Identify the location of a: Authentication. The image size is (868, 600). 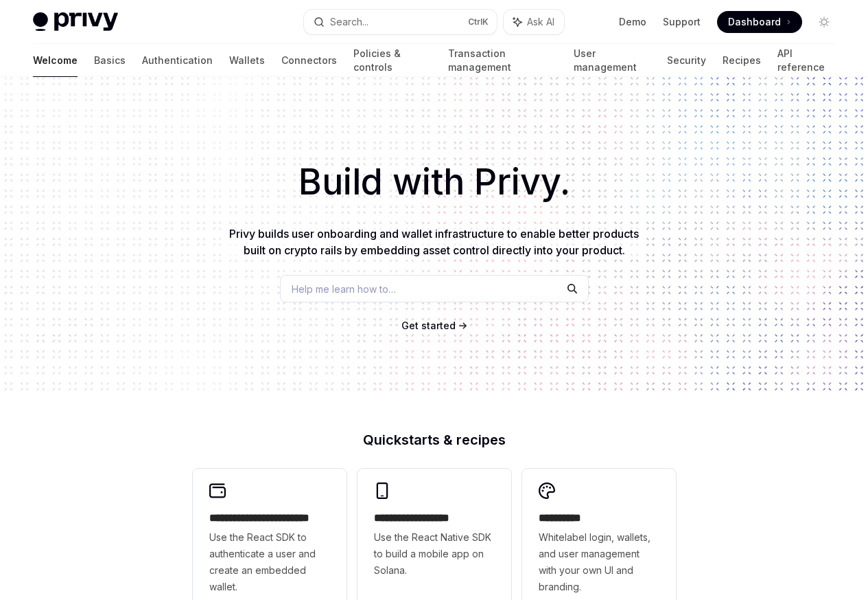
(177, 60).